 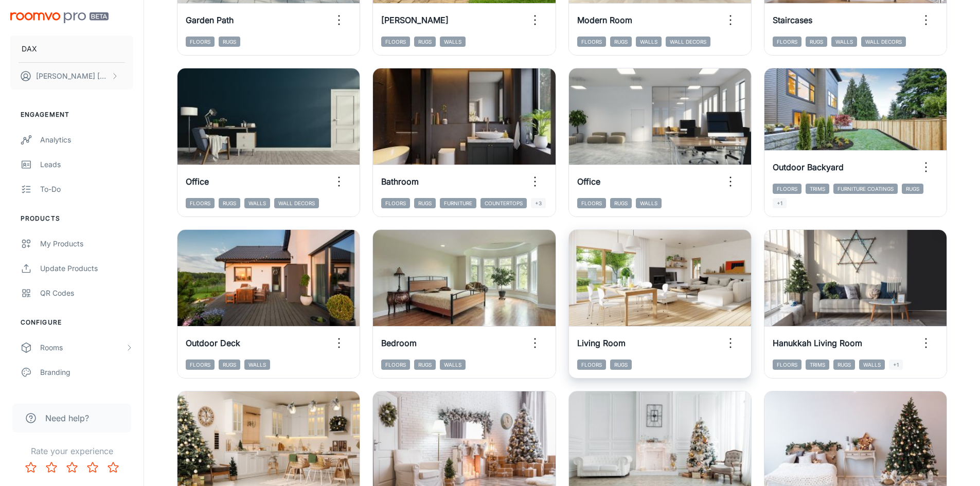 I want to click on div: Analytics, so click(x=86, y=140).